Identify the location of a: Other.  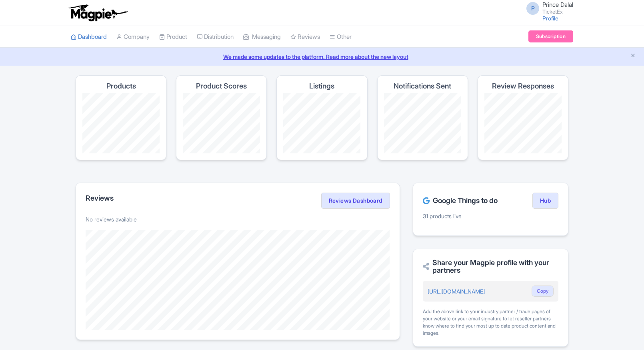
(340, 37).